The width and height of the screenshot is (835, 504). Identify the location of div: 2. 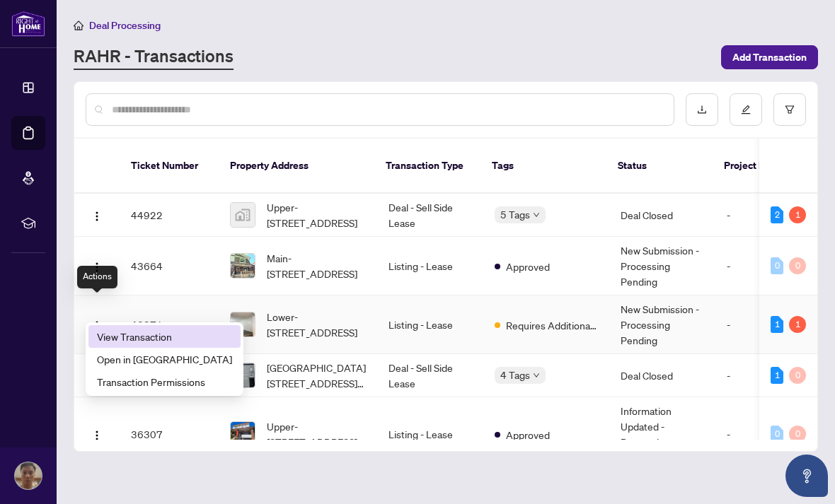
(777, 215).